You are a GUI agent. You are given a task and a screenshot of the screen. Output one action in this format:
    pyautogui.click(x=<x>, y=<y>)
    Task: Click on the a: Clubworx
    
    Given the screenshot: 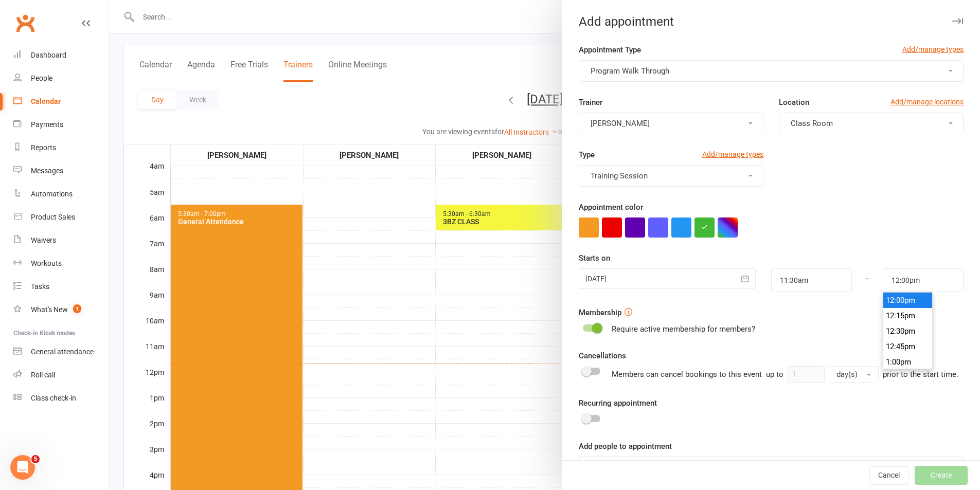 What is the action you would take?
    pyautogui.click(x=26, y=23)
    